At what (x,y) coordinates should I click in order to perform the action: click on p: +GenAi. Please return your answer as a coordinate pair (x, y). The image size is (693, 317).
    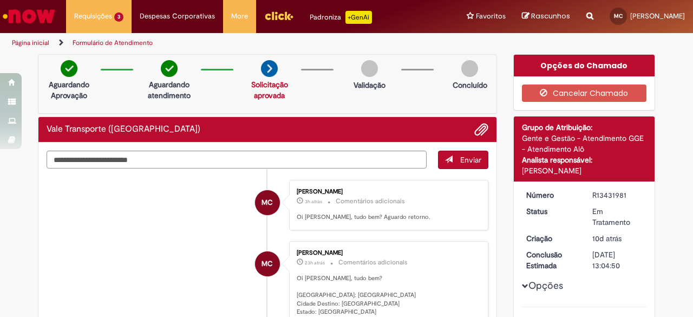
    Looking at the image, I should click on (358, 17).